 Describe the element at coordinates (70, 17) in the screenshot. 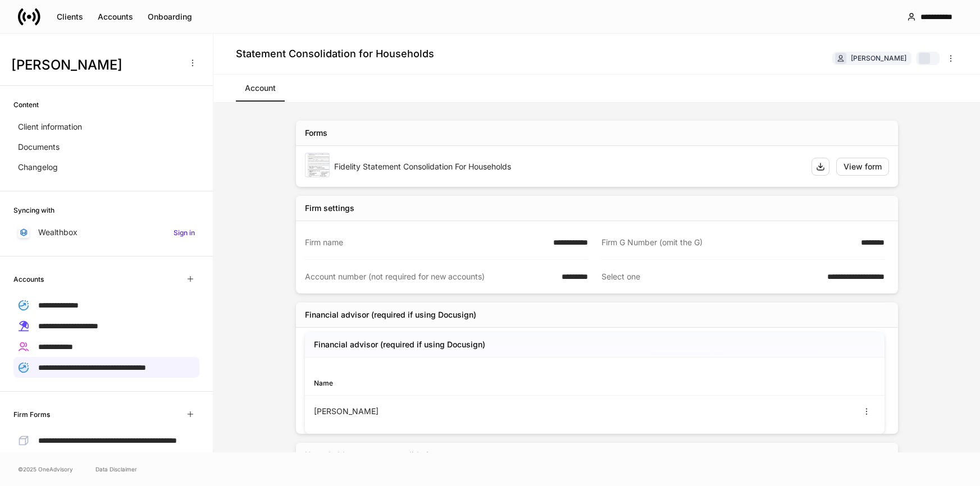

I see `button: Clients` at that location.